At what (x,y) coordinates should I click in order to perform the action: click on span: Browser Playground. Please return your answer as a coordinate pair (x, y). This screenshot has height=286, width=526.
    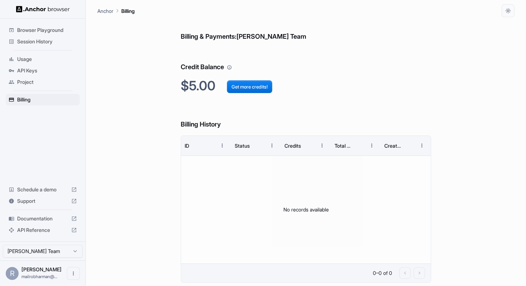
    Looking at the image, I should click on (47, 30).